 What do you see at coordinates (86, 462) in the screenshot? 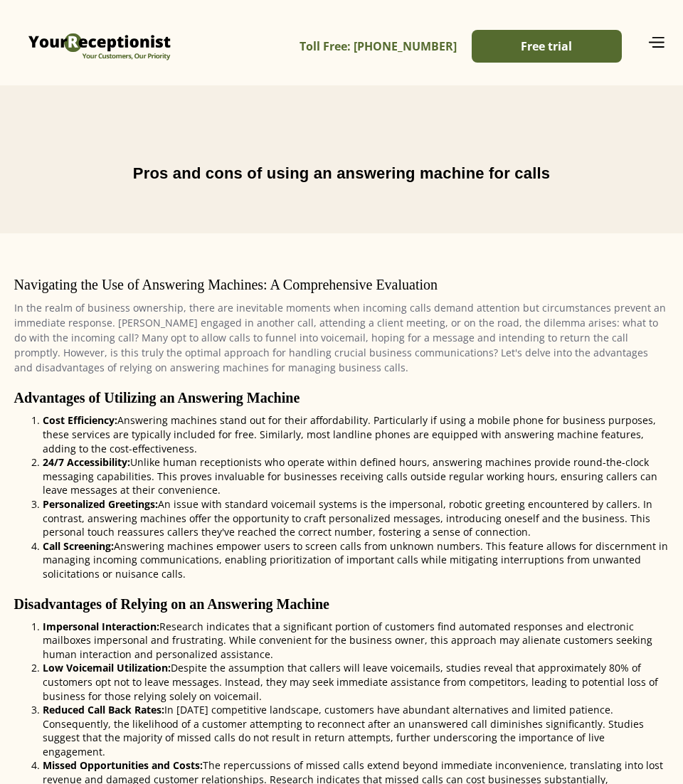
I see `strong: 24/7 Accessibility:` at bounding box center [86, 462].